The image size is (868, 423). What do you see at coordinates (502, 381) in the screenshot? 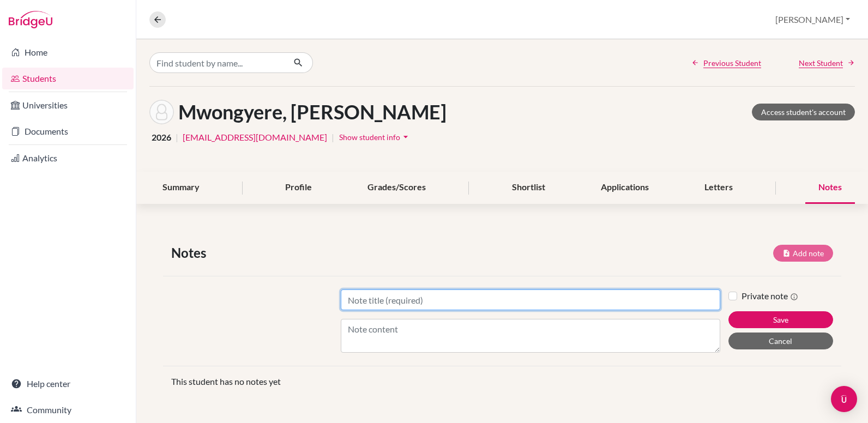
I see `div: This student has no notes yet` at bounding box center [502, 381].